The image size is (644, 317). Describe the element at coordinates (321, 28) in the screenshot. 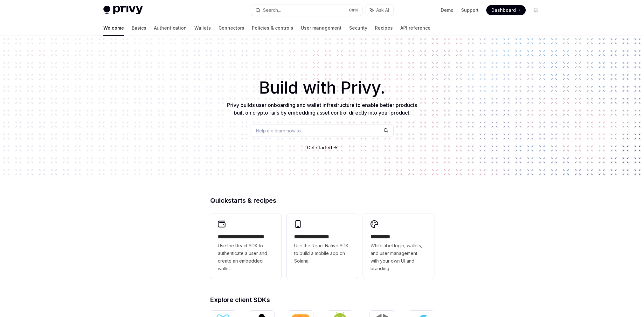

I see `a: User management` at that location.